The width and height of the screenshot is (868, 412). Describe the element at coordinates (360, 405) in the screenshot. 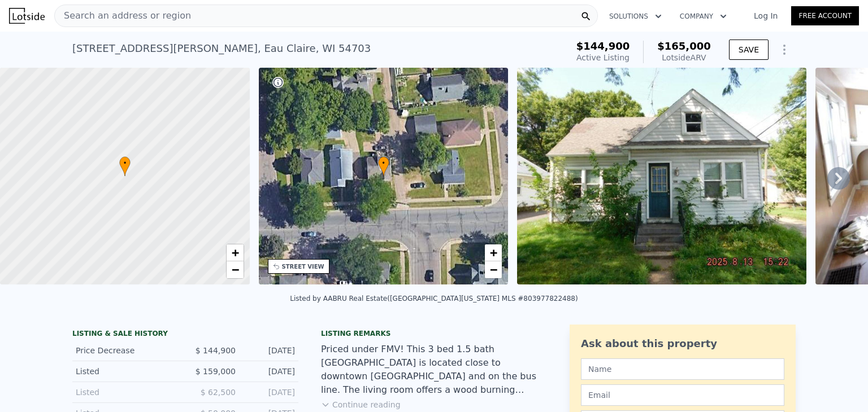

I see `button: Continue reading` at that location.